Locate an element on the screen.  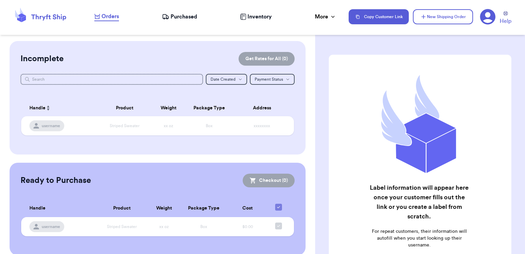
a: Inventory is located at coordinates (256, 17).